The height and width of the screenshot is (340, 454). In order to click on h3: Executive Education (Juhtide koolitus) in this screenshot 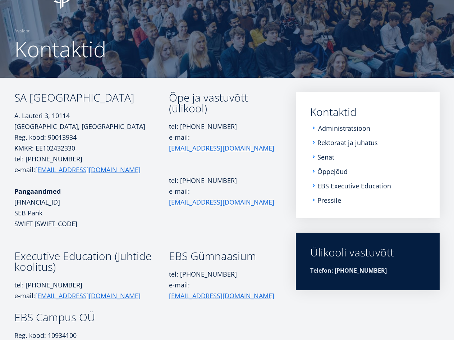, I will do `click(92, 261)`.